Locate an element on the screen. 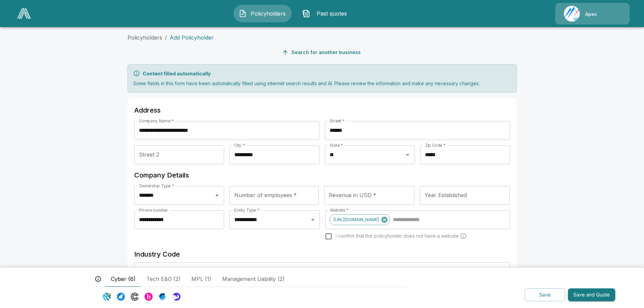 Image resolution: width=644 pixels, height=308 pixels. span: Cyber (6) is located at coordinates (123, 279).